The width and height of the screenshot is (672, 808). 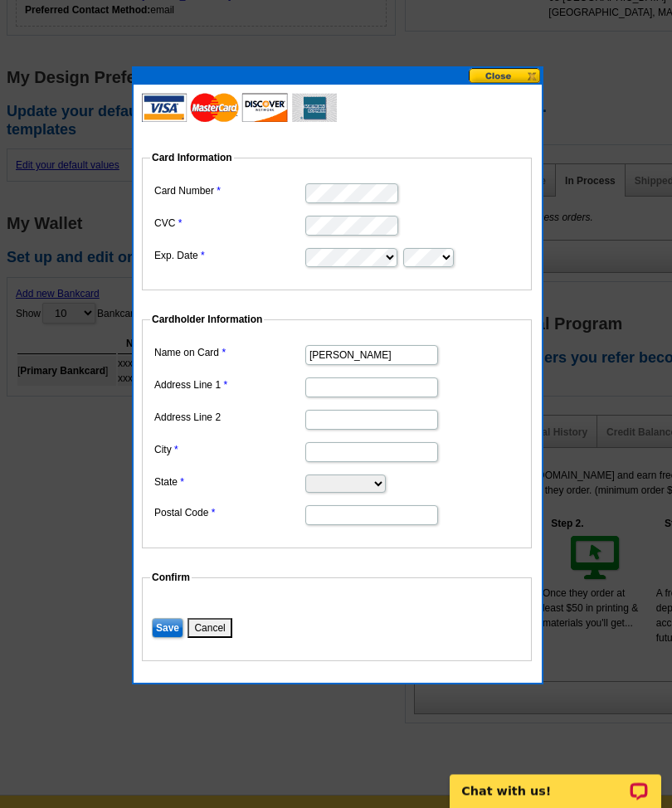 What do you see at coordinates (229, 482) in the screenshot?
I see `label: State` at bounding box center [229, 482].